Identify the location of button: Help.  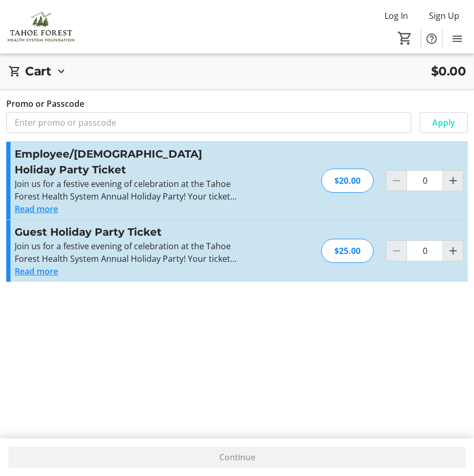
(432, 39).